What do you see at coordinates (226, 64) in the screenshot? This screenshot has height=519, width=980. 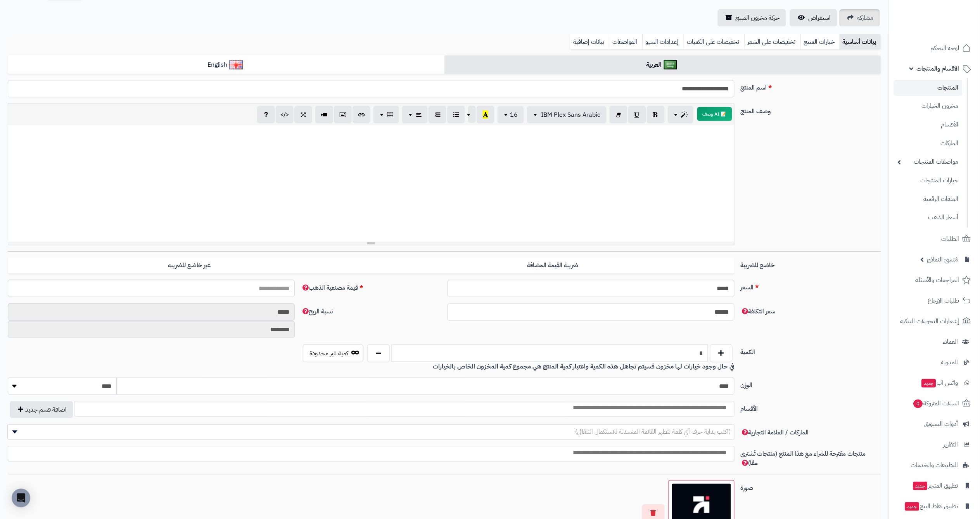 I see `a: English` at bounding box center [226, 64].